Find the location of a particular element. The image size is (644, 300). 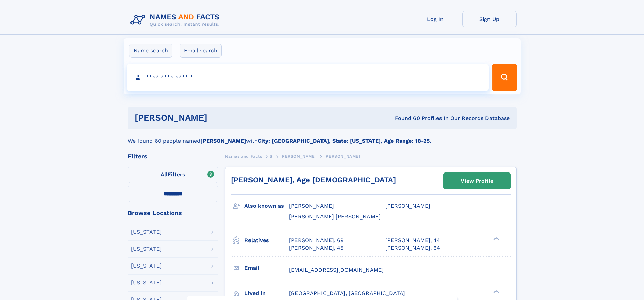

a: Names and Facts is located at coordinates (244, 156).